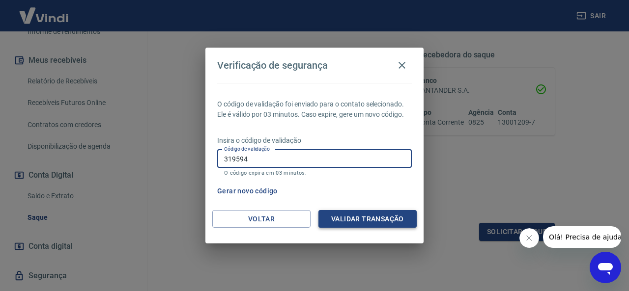 The image size is (629, 291). I want to click on label: Código de validação, so click(247, 149).